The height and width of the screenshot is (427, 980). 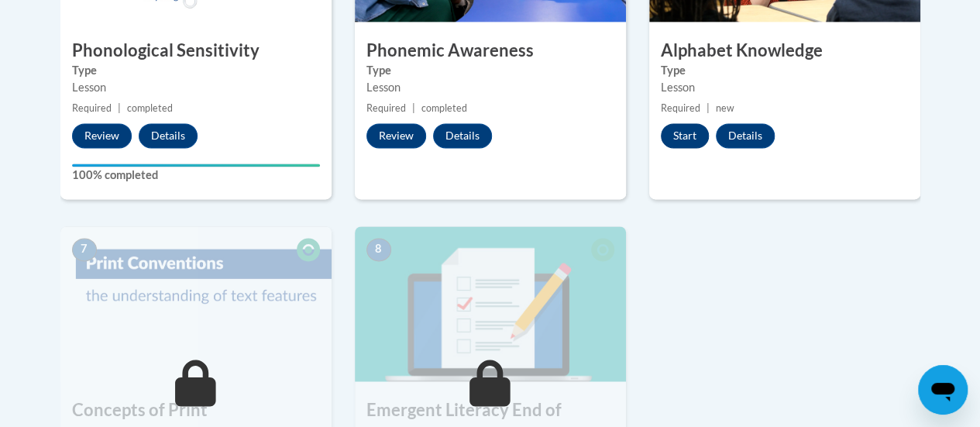 What do you see at coordinates (379, 249) in the screenshot?
I see `span: 8` at bounding box center [379, 249].